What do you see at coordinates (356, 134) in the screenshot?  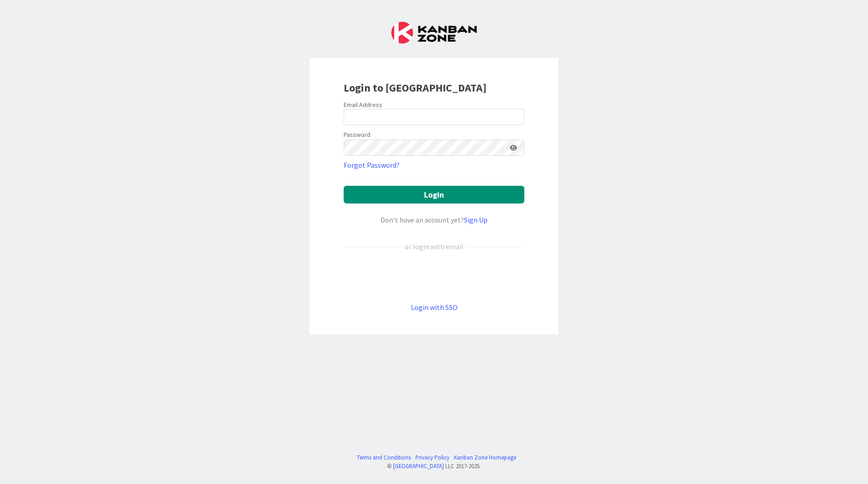 I see `label: Password` at bounding box center [356, 134].